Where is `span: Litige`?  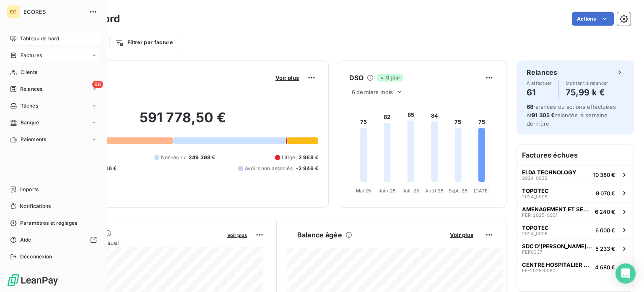
span: Litige is located at coordinates (288, 157).